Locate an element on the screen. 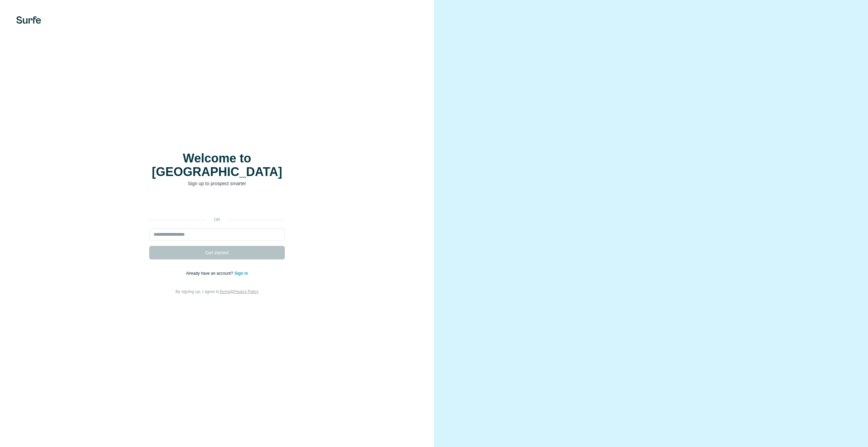 The width and height of the screenshot is (868, 447). span: Already have an account? is located at coordinates (210, 273).